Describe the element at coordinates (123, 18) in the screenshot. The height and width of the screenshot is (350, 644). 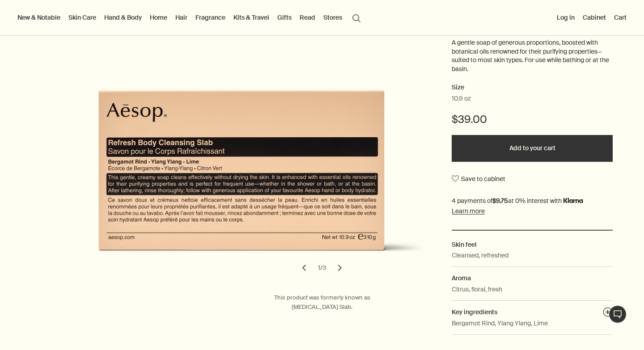
I see `a: Hand & Body` at that location.